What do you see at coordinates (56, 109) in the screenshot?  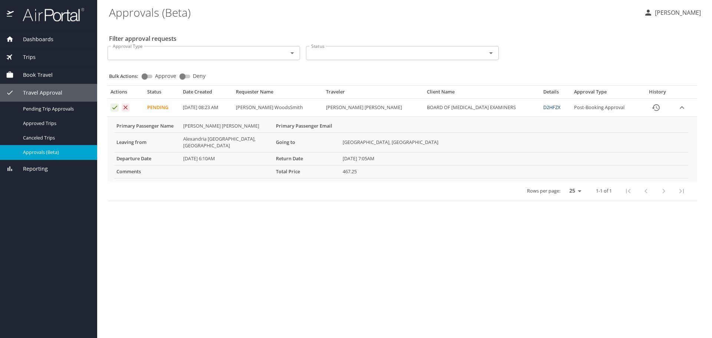 I see `span: Pending Trip Approvals` at bounding box center [56, 109].